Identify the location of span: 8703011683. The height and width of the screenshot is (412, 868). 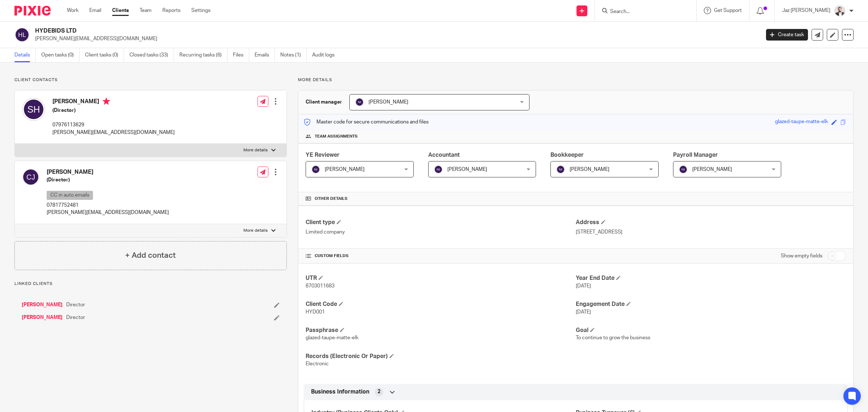
(320, 286).